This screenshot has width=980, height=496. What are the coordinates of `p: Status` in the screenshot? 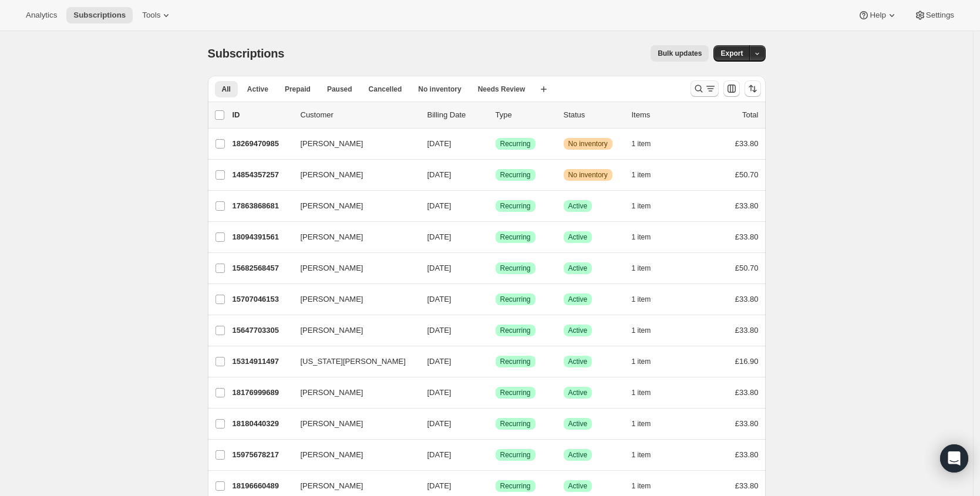 It's located at (593, 115).